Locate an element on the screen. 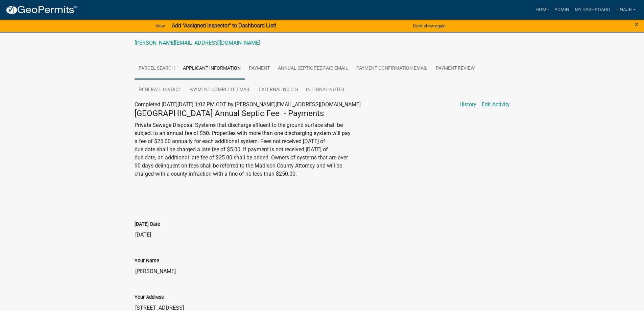 This screenshot has height=311, width=644. a: Generate Invoice is located at coordinates (160, 90).